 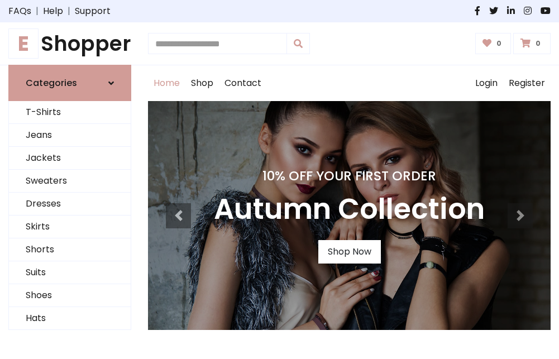 What do you see at coordinates (349, 252) in the screenshot?
I see `a: Shop Now` at bounding box center [349, 252].